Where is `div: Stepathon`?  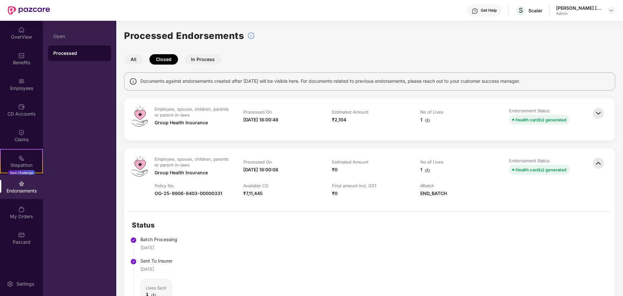 div: Stepathon is located at coordinates (21, 165).